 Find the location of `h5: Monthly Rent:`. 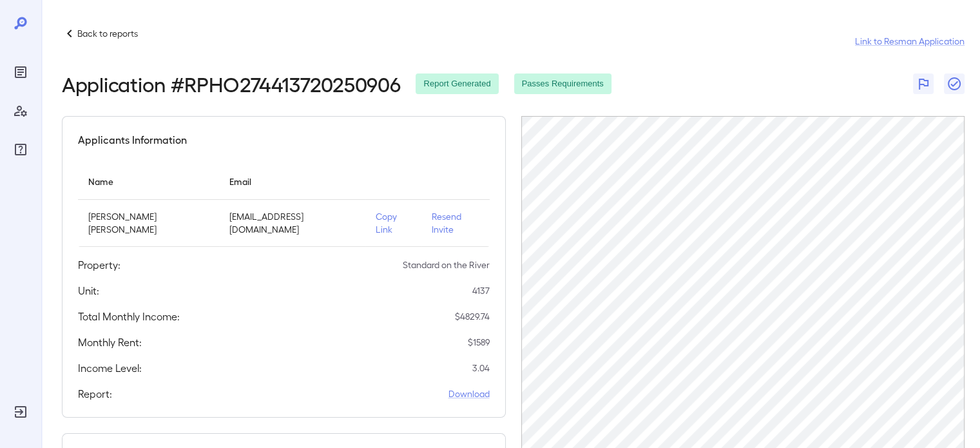

h5: Monthly Rent: is located at coordinates (110, 342).